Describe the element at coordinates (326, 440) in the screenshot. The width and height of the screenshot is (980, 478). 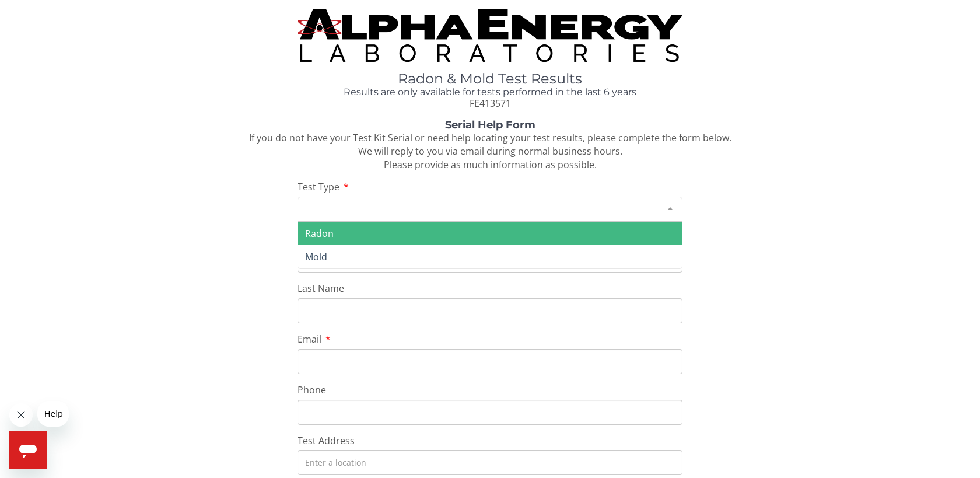
I see `span: Test Address` at that location.